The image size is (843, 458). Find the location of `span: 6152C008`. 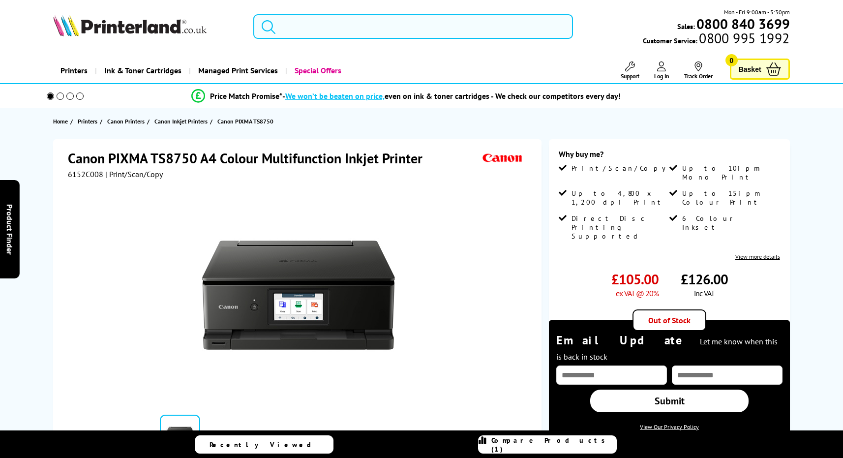

span: 6152C008 is located at coordinates (86, 174).